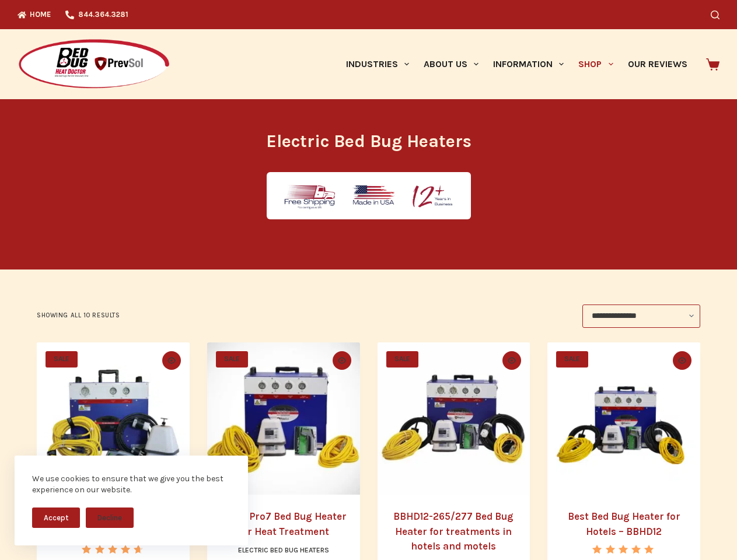 The width and height of the screenshot is (737, 560). Describe the element at coordinates (596, 64) in the screenshot. I see `a: Shop` at that location.